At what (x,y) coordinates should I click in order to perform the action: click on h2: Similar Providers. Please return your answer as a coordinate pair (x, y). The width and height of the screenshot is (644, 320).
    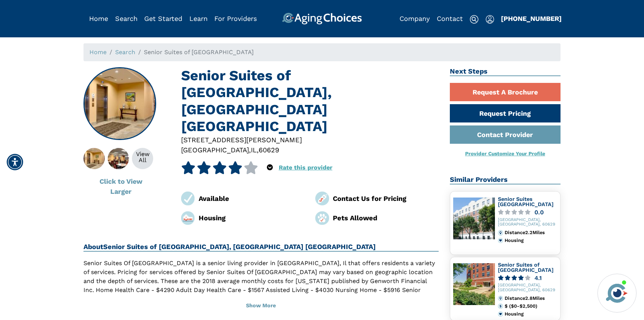
    Looking at the image, I should click on (505, 180).